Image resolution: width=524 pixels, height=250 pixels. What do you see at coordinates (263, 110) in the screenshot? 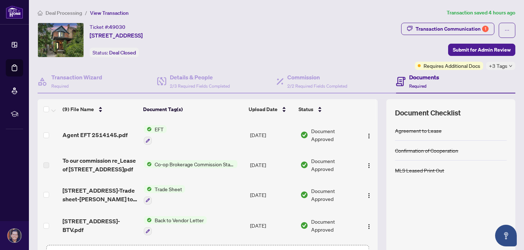
I see `span: Upload Date` at bounding box center [263, 110].